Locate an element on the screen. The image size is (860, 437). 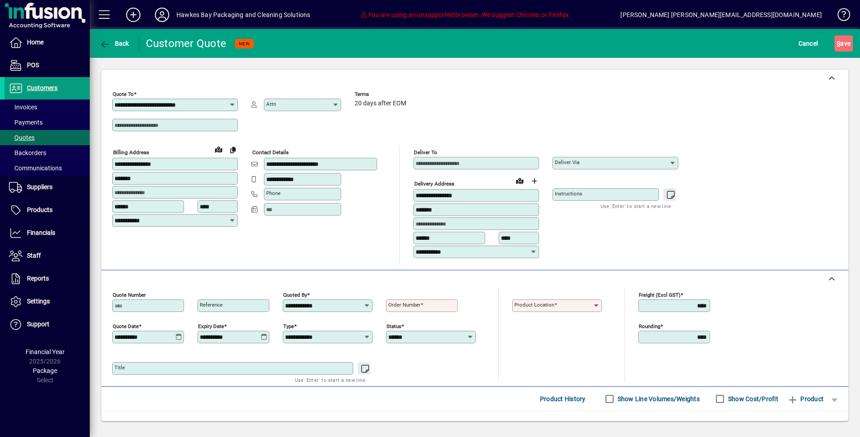
span: Support is located at coordinates (38, 324).